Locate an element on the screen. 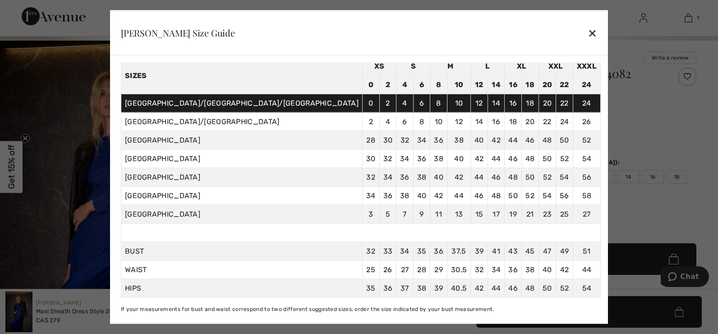 The height and width of the screenshot is (334, 718). span: Chat is located at coordinates (29, 10).